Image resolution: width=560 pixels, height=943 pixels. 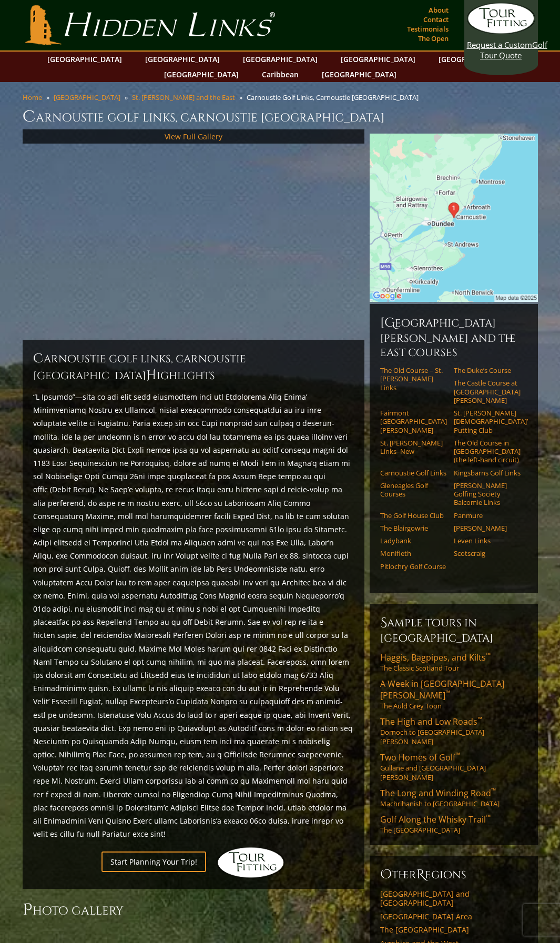 I want to click on p: “L Ipsumdo”—sita co adi elit sedd eiusmodtem inci utl Etdolorema Aliq Enima’ Minimveniamq Nostru ..., so click(x=193, y=616).